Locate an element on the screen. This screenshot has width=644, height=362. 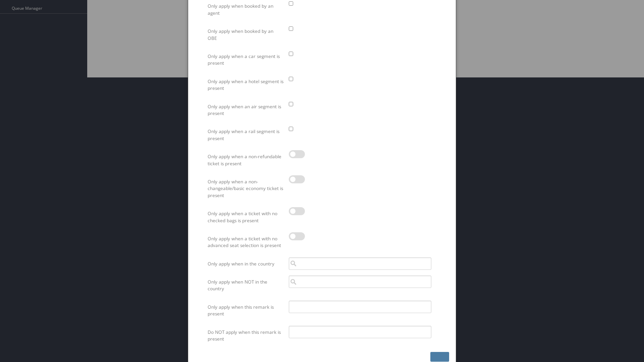
label: Do NOT apply when this remark is present is located at coordinates (246, 335).